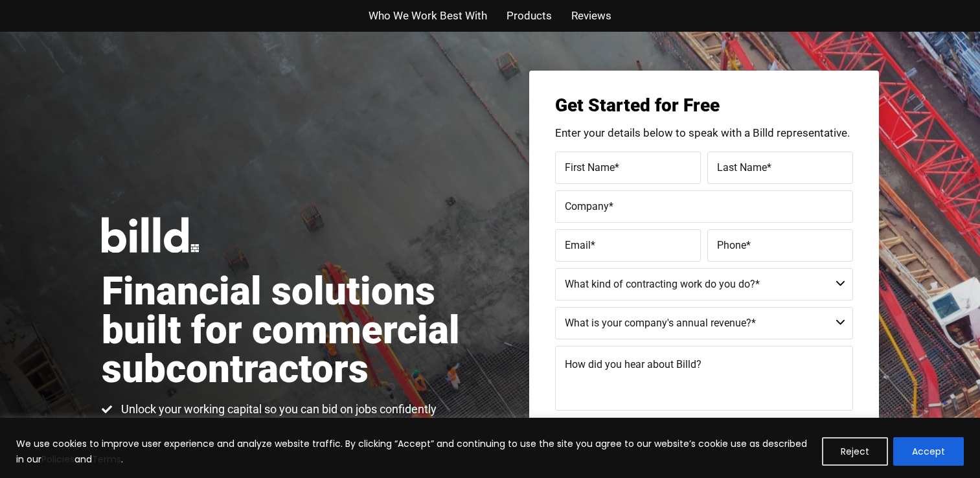 This screenshot has width=980, height=478. Describe the element at coordinates (296, 330) in the screenshot. I see `h1: Financial solutions built for commercial subcontractors` at that location.